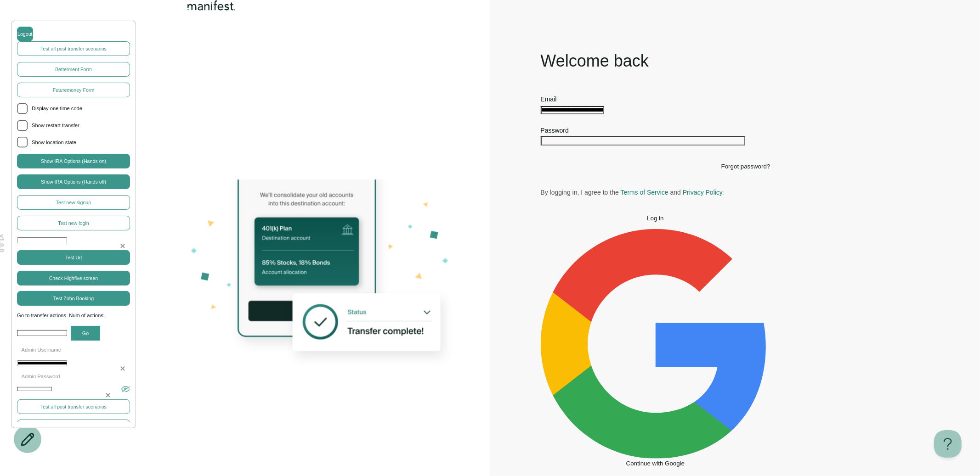 This screenshot has width=980, height=476. I want to click on span: Log in, so click(655, 218).